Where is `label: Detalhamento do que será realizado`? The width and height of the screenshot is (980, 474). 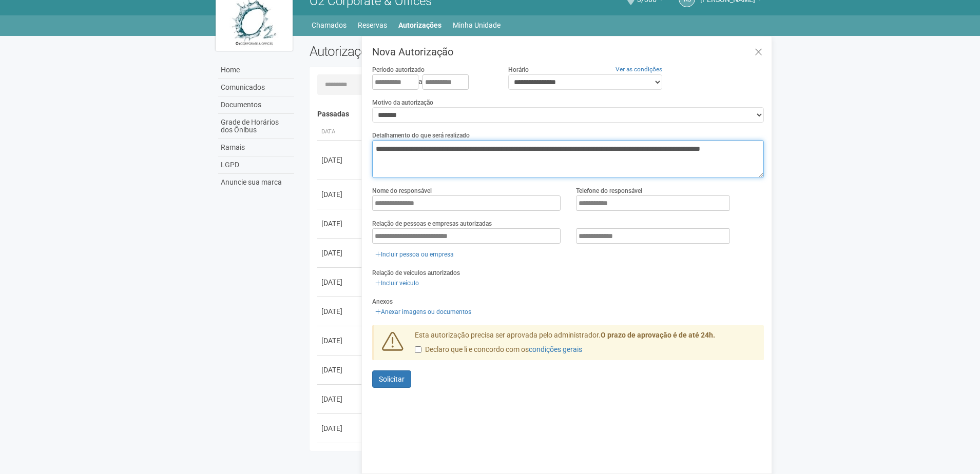
label: Detalhamento do que será realizado is located at coordinates (421, 135).